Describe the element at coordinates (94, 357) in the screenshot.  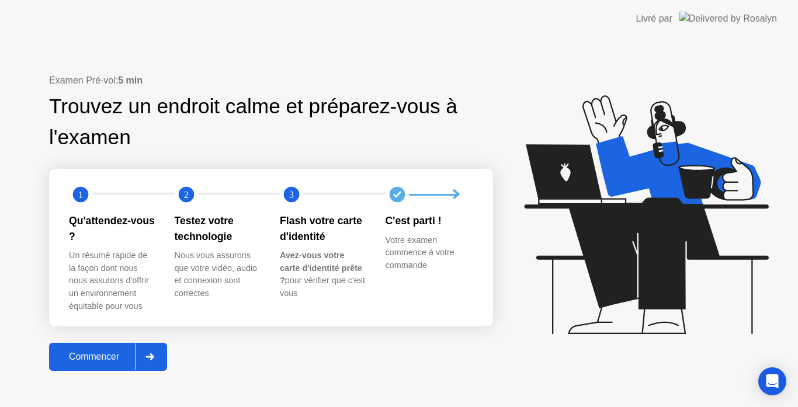
I see `div: Commencer` at that location.